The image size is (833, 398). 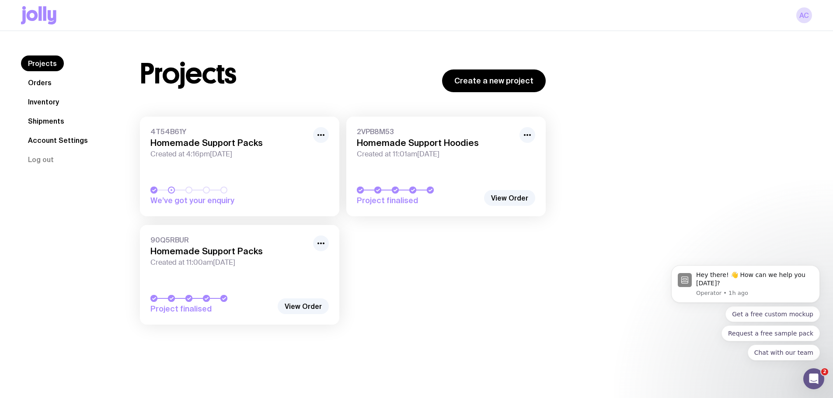 I want to click on span: 90Q5RBUR, so click(x=229, y=240).